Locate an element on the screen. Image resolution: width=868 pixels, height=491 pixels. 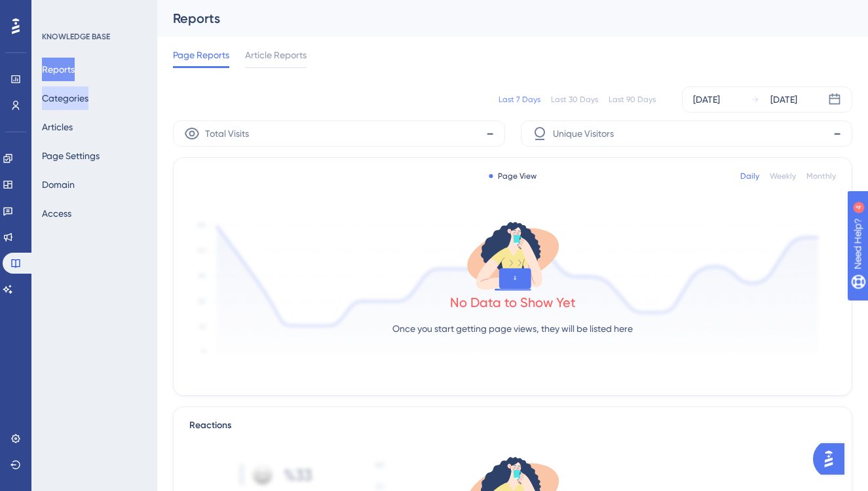
div: Reactions is located at coordinates (512, 426).